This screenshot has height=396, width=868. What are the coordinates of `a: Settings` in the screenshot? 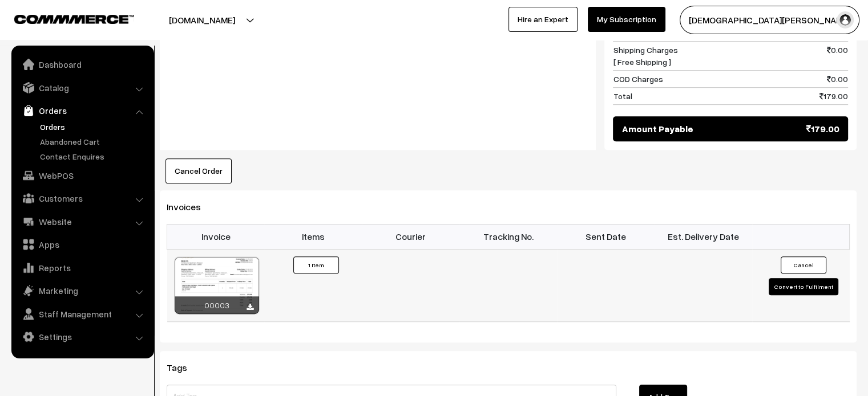 It's located at (82, 337).